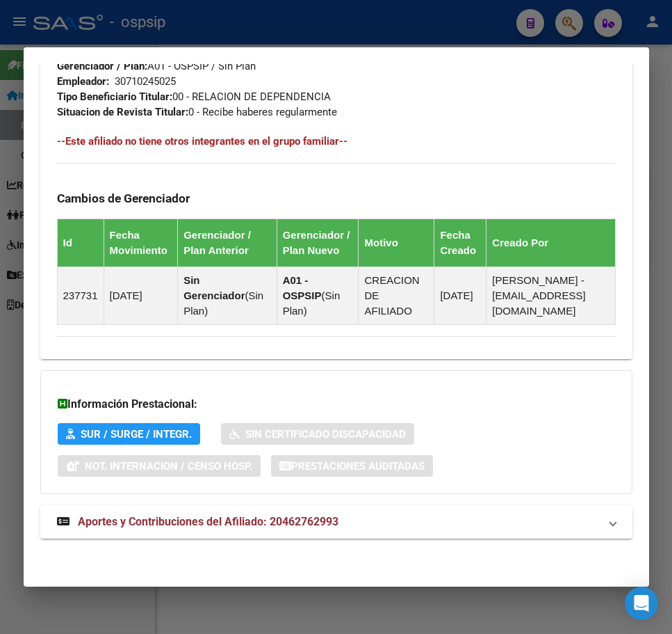 The image size is (672, 634). What do you see at coordinates (168, 466) in the screenshot?
I see `span: Not. Internacion / Censo Hosp.` at bounding box center [168, 466].